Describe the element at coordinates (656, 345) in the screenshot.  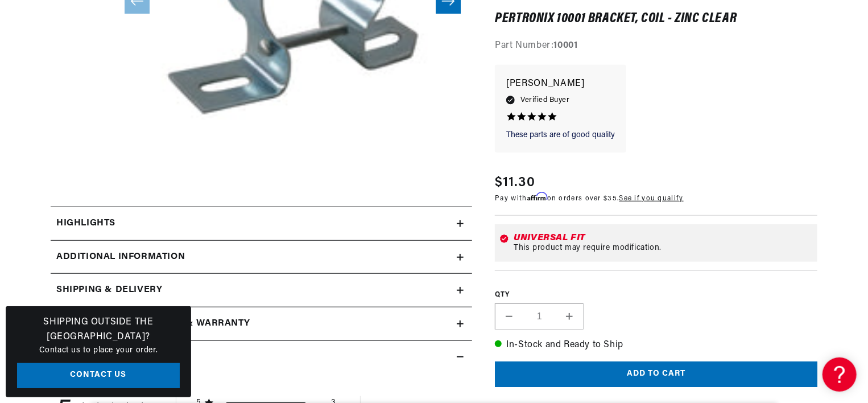
I see `p: In-Stock and Ready to Ship` at that location.